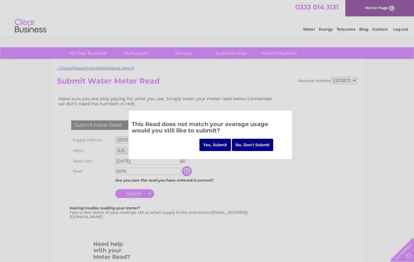  Describe the element at coordinates (379, 29) in the screenshot. I see `a: Contact` at that location.